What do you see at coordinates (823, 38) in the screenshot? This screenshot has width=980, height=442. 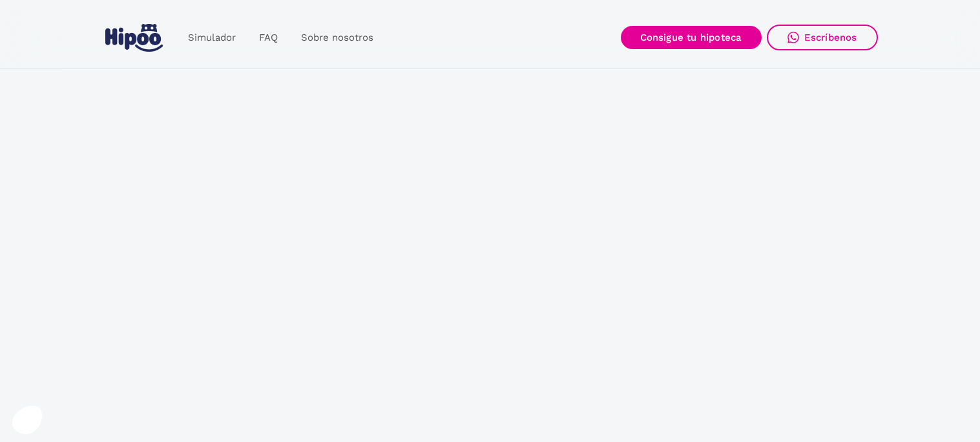 I see `a: Escríbenos` at bounding box center [823, 38].